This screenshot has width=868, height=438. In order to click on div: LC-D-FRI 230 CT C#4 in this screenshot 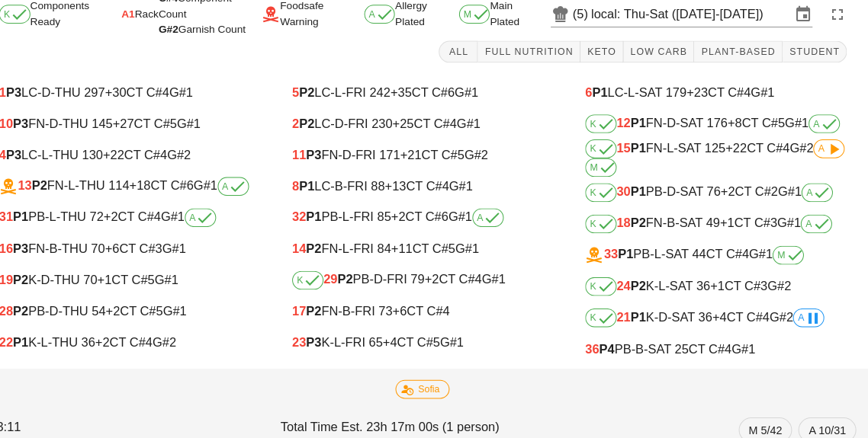, I will do `click(434, 124)`.